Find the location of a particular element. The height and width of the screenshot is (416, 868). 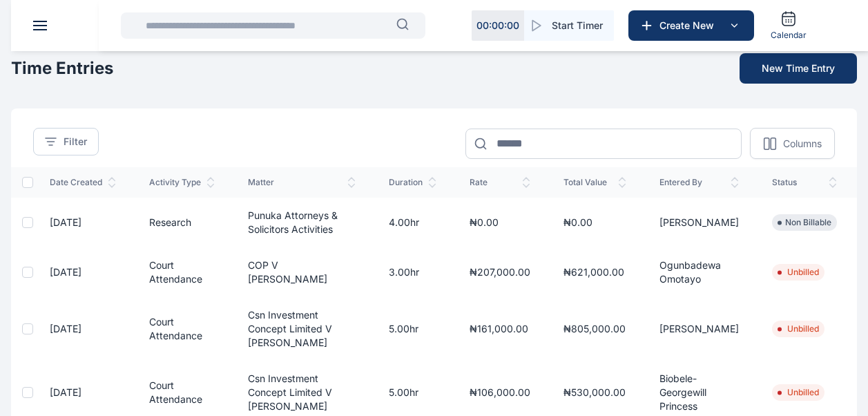

button: New Time Entry is located at coordinates (798, 69).